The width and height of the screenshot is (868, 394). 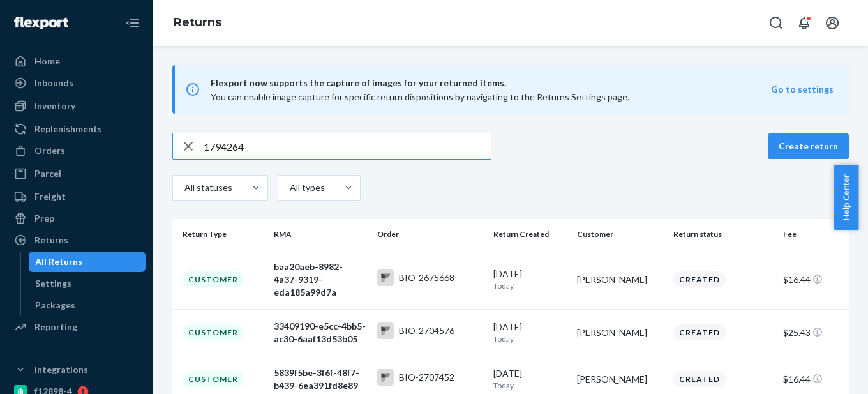 What do you see at coordinates (88, 283) in the screenshot?
I see `a: Settings` at bounding box center [88, 283].